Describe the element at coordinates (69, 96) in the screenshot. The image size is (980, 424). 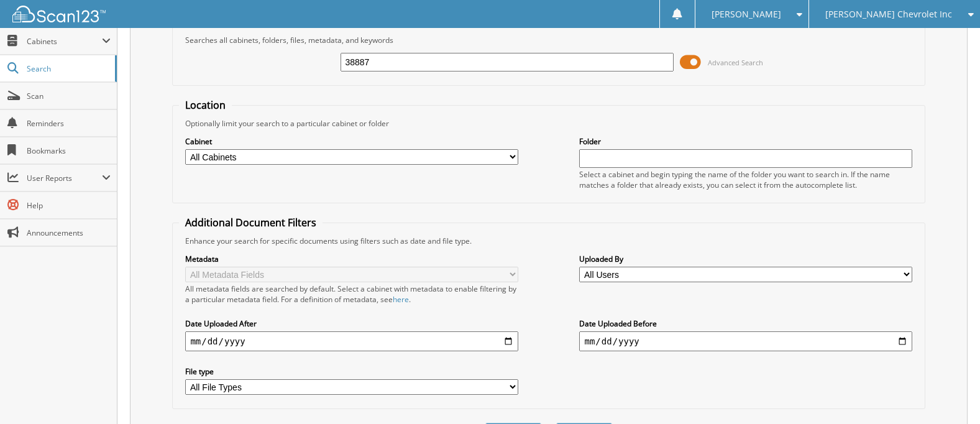
I see `span: Scan` at that location.